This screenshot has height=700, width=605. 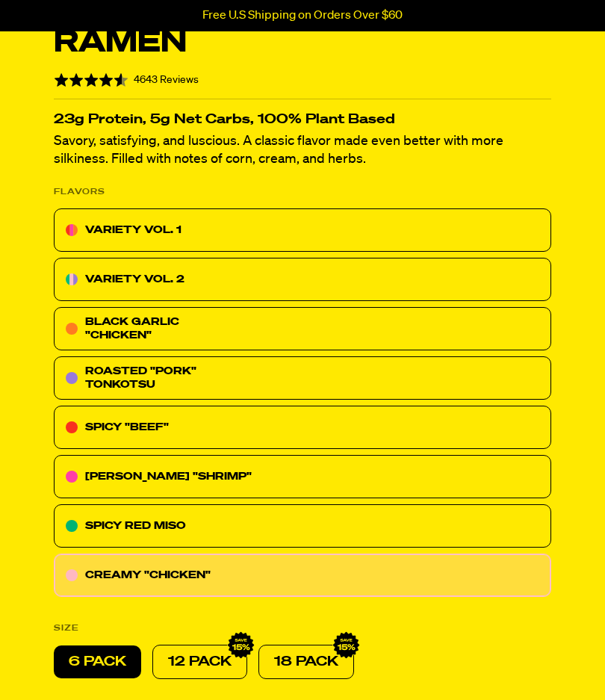 I want to click on p: FLAVORS, so click(x=80, y=192).